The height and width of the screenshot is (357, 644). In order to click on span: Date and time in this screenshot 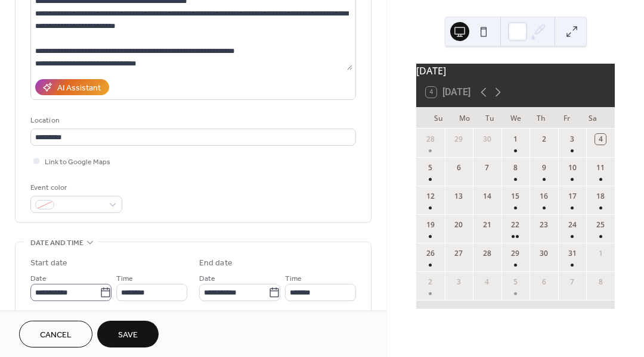, I will do `click(57, 243)`.